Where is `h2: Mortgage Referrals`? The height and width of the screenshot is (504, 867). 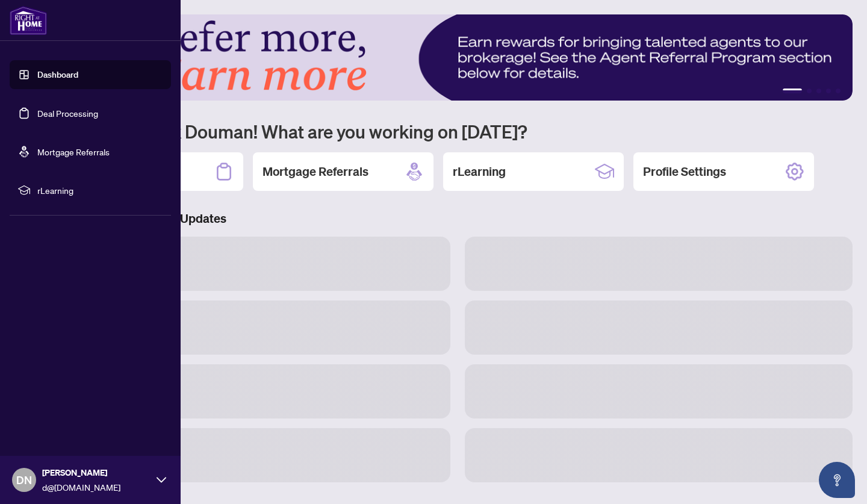 h2: Mortgage Referrals is located at coordinates (315, 172).